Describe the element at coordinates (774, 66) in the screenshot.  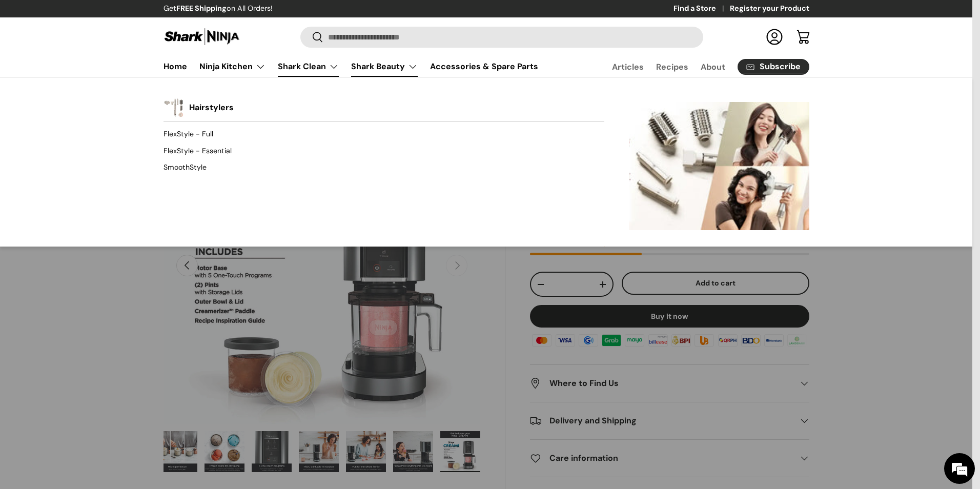
I see `a: Subscribe` at that location.